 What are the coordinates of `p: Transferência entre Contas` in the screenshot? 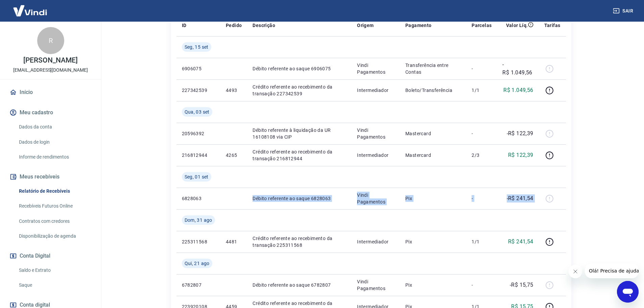 It's located at (433, 69).